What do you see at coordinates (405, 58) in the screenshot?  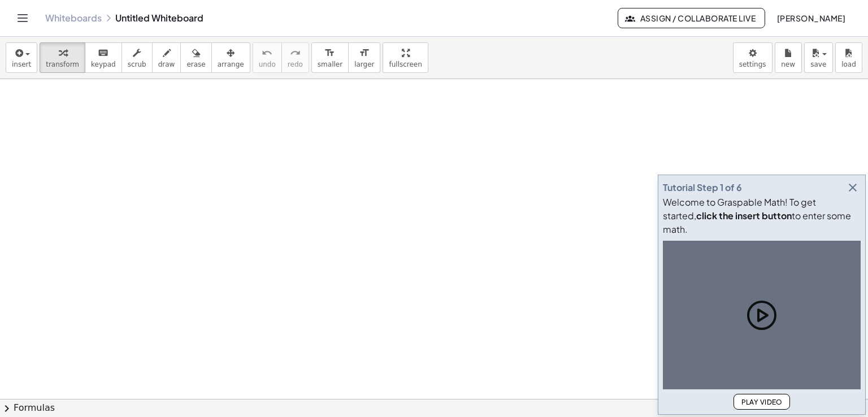 I see `button: fullscreen` at bounding box center [405, 58].